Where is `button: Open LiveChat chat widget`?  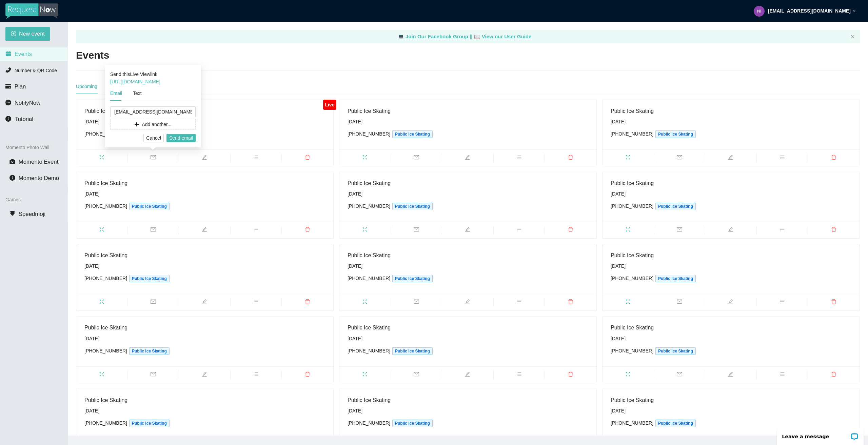 button: Open LiveChat chat widget is located at coordinates (82, 13).